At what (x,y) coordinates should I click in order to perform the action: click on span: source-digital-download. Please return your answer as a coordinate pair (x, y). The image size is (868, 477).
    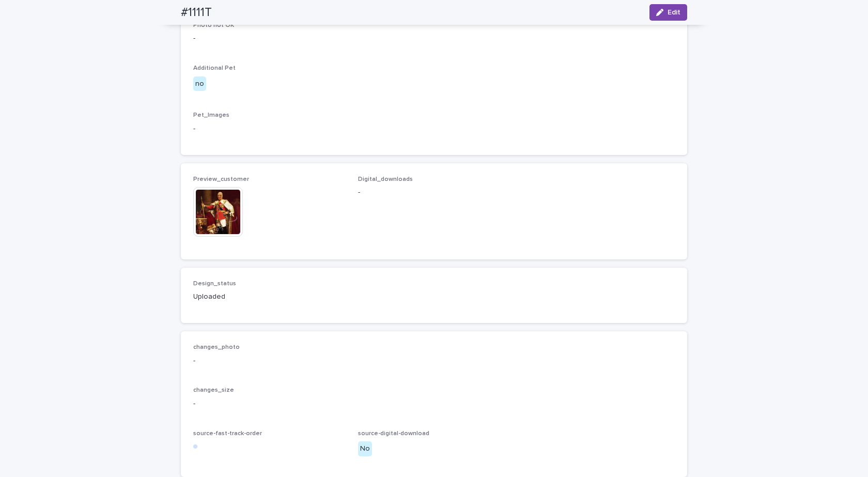
    Looking at the image, I should click on (394, 434).